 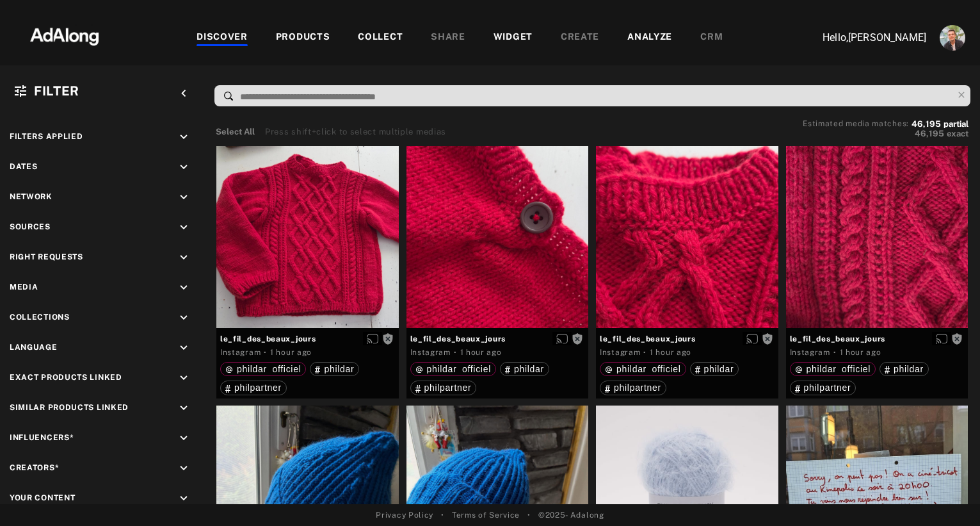 I want to click on div: PRODUCTS, so click(x=303, y=38).